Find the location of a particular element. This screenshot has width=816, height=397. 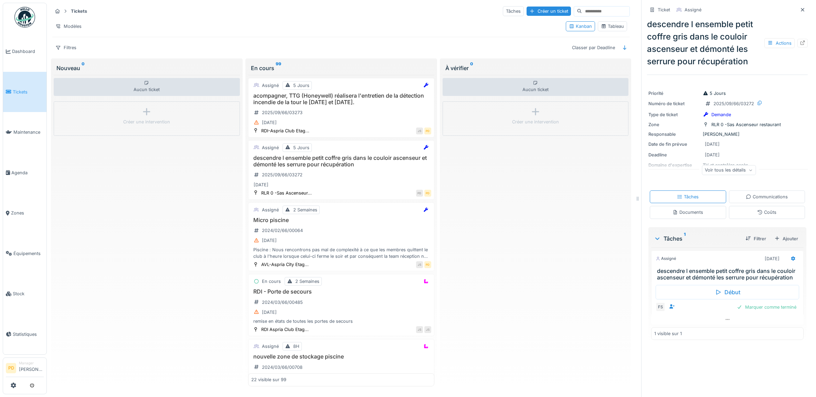

div: 2025/09/66/03273 is located at coordinates (282, 112).